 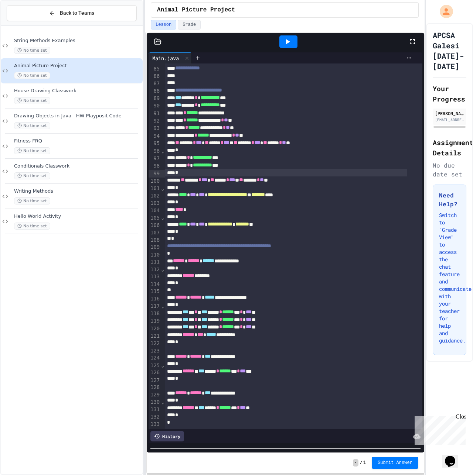 What do you see at coordinates (154, 417) in the screenshot?
I see `div: 132` at bounding box center [154, 417].